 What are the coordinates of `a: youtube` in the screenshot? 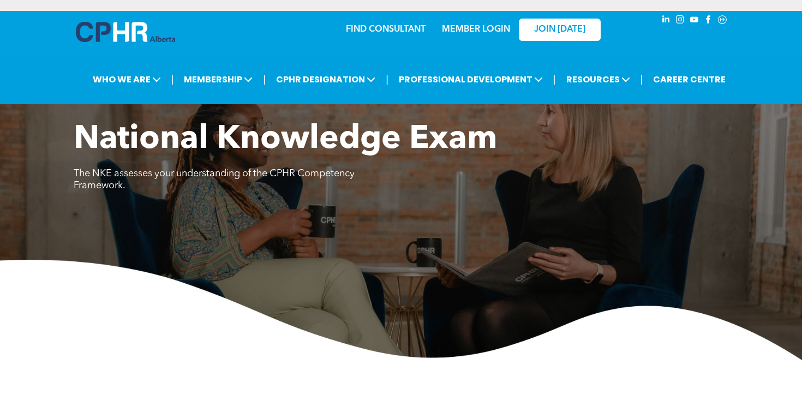 It's located at (694, 21).